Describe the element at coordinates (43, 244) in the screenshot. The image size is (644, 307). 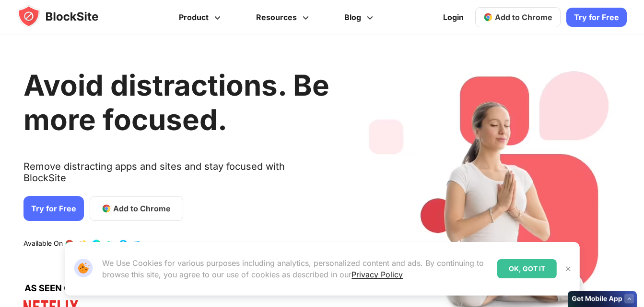
I see `text: Available On` at that location.